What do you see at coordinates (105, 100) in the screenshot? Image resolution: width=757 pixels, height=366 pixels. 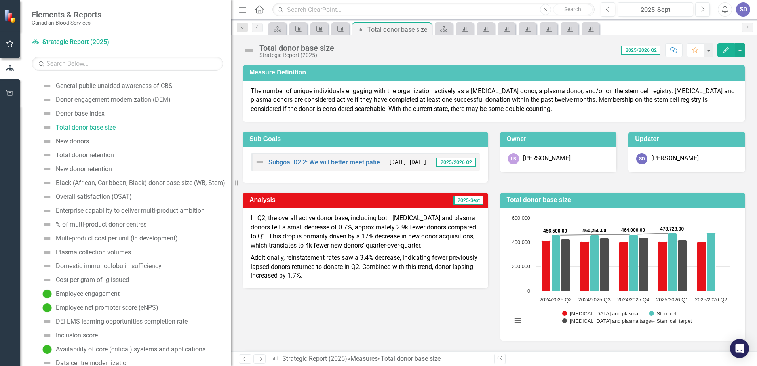 I see `a: Donor engagement modernization (DEM)` at bounding box center [105, 100].